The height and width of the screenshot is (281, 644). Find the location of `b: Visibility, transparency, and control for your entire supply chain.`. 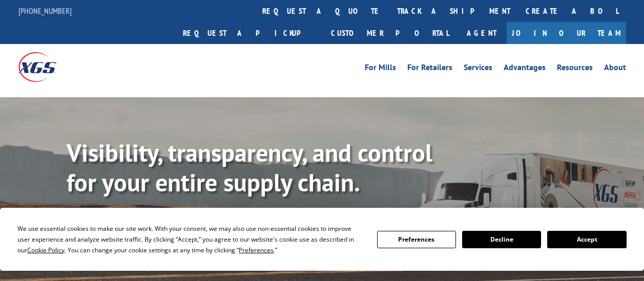

b: Visibility, transparency, and control for your entire supply chain. is located at coordinates (250, 167).